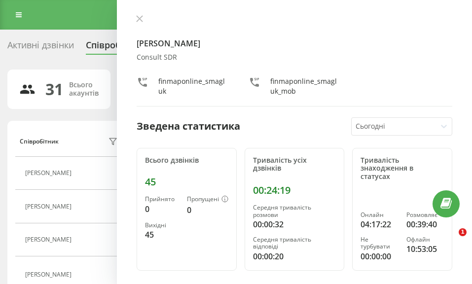 This screenshot has width=472, height=284. What do you see at coordinates (379, 224) in the screenshot?
I see `div: 04:17:22` at bounding box center [379, 224].